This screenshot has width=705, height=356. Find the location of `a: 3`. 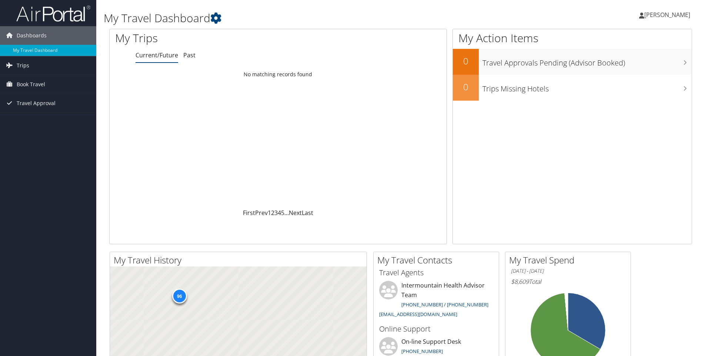

a: 3 is located at coordinates (276, 213).